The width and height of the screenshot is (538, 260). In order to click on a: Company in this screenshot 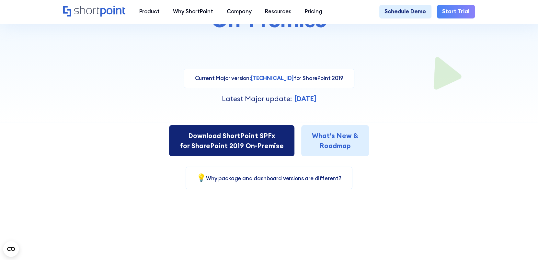, I will do `click(239, 12)`.